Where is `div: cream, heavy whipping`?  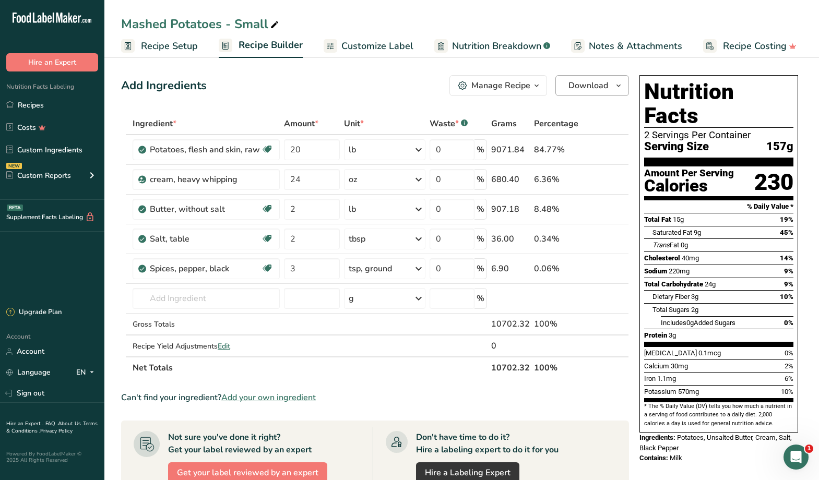 div: cream, heavy whipping is located at coordinates (211, 179).